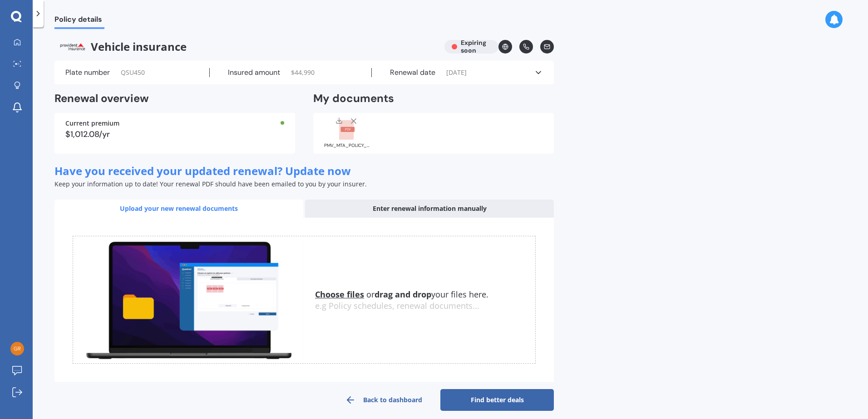  What do you see at coordinates (413, 73) in the screenshot?
I see `label: Renewal date` at bounding box center [413, 73].